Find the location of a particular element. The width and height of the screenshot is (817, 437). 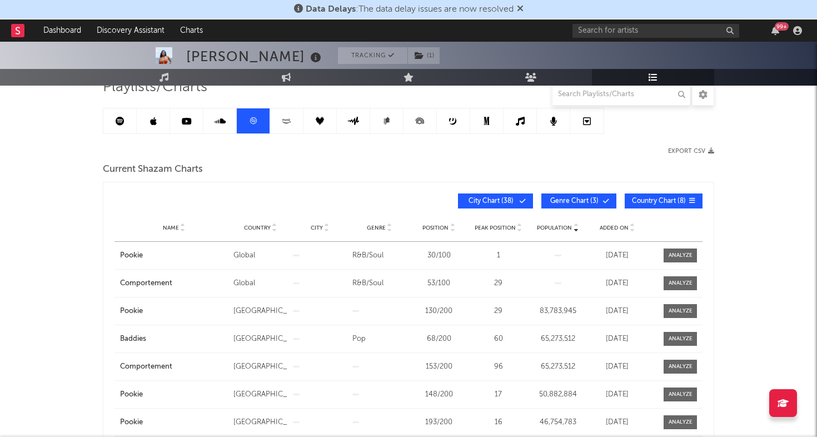

button: Genre Chart(3) is located at coordinates (578, 201).